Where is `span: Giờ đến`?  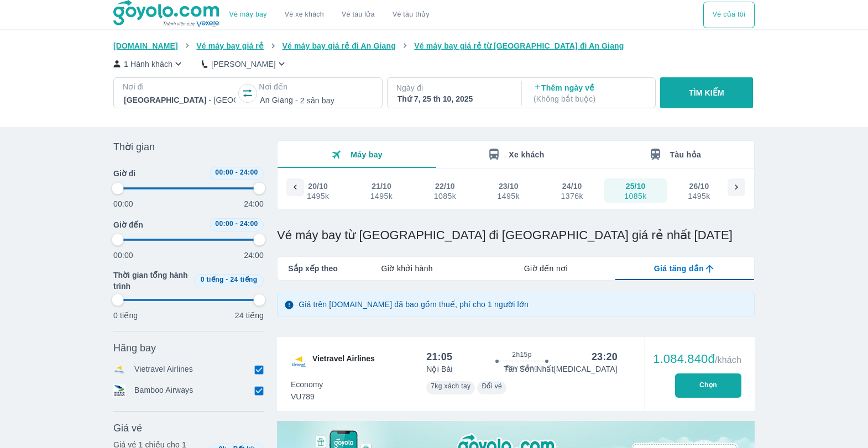 span: Giờ đến is located at coordinates (128, 225).